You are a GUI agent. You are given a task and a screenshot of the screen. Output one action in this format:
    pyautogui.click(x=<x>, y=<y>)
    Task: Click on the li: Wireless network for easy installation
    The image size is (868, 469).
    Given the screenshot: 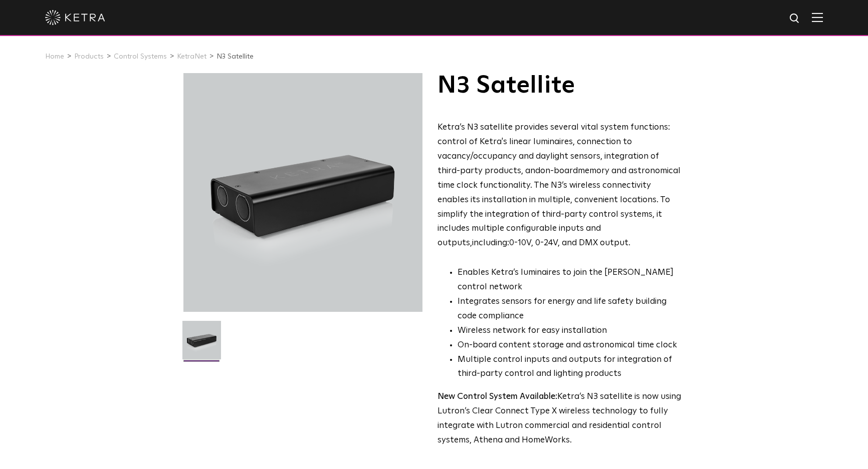 What is the action you would take?
    pyautogui.click(x=569, y=331)
    